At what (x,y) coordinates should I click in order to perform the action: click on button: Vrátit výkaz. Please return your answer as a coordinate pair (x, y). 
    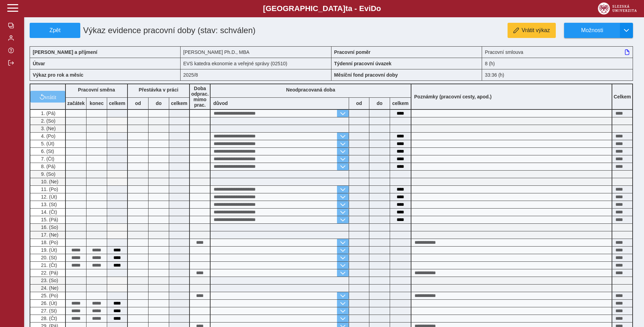
    Looking at the image, I should click on (532, 30).